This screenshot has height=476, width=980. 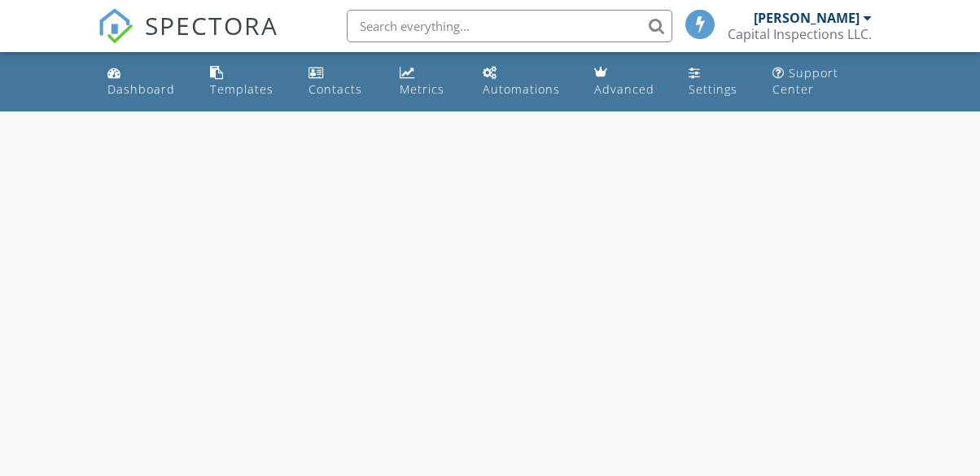 I want to click on div: Capital Inspections LLC., so click(x=800, y=34).